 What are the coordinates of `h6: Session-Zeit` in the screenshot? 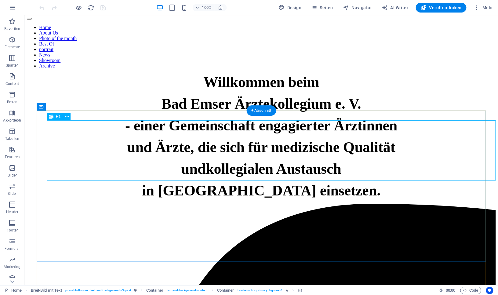 It's located at (447, 290).